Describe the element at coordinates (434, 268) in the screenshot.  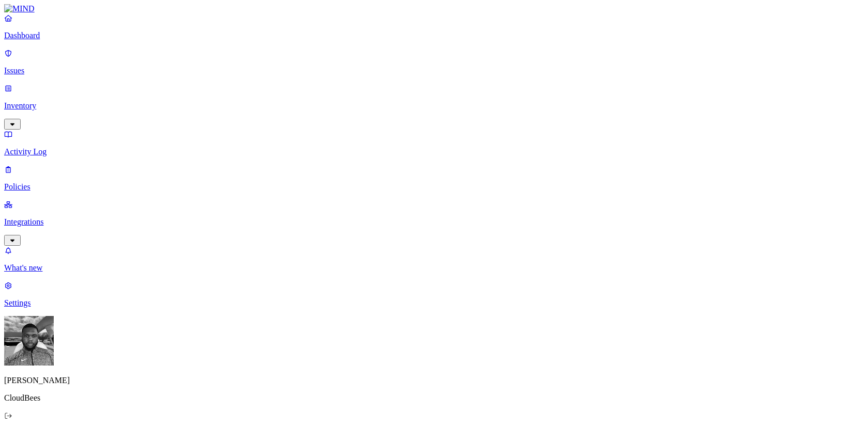
I see `p: What's new` at that location.